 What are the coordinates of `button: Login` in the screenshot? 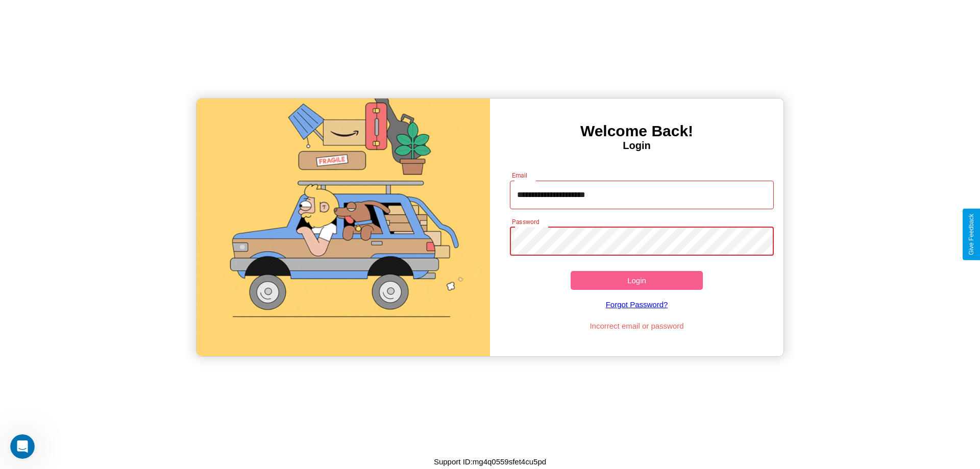 It's located at (637, 280).